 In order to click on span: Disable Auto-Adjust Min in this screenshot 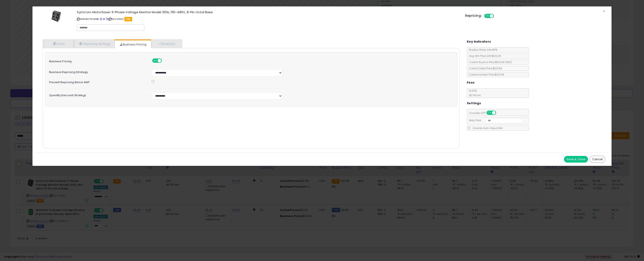, I will do `click(487, 128)`.